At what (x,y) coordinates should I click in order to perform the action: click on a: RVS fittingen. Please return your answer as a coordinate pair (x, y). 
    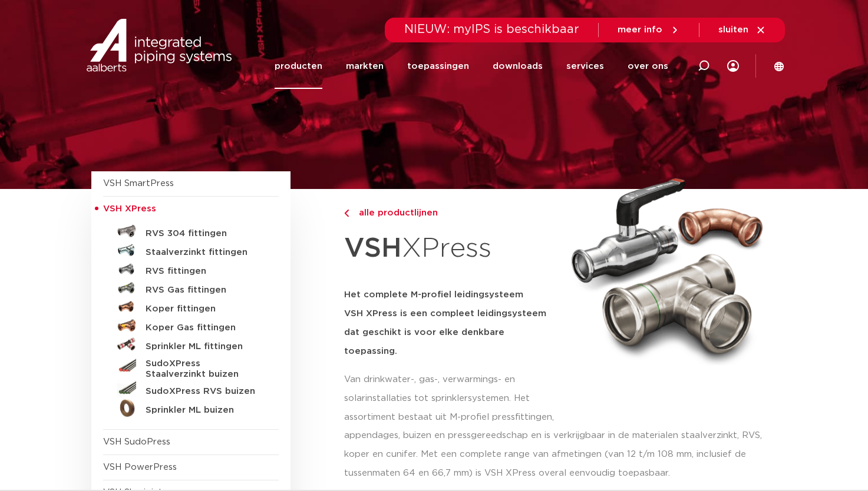
    Looking at the image, I should click on (191, 269).